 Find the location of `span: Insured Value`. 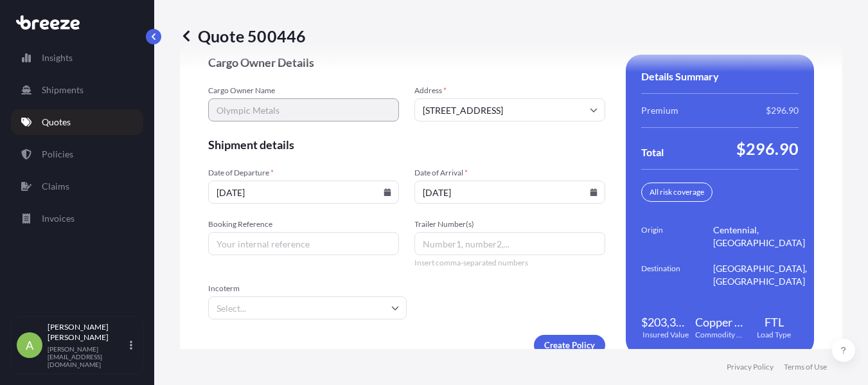

span: Insured Value is located at coordinates (666, 335).